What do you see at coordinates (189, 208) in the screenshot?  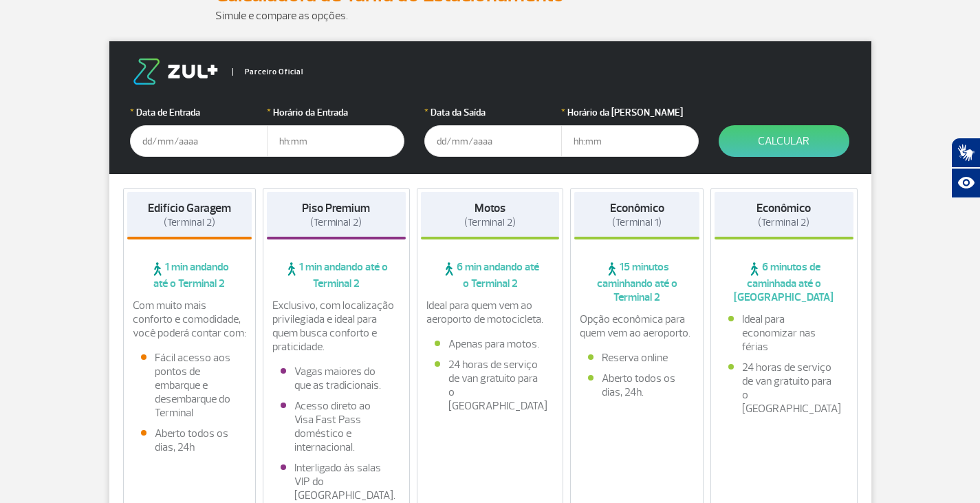 I see `strong: Edifício Garagem` at bounding box center [189, 208].